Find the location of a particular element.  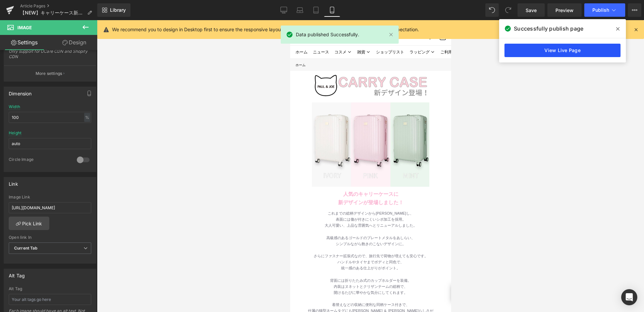

a: ショップリスト is located at coordinates (100, 32).